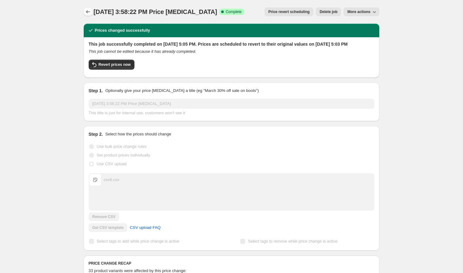 The height and width of the screenshot is (273, 463). I want to click on h2: Prices changed successfully, so click(123, 30).